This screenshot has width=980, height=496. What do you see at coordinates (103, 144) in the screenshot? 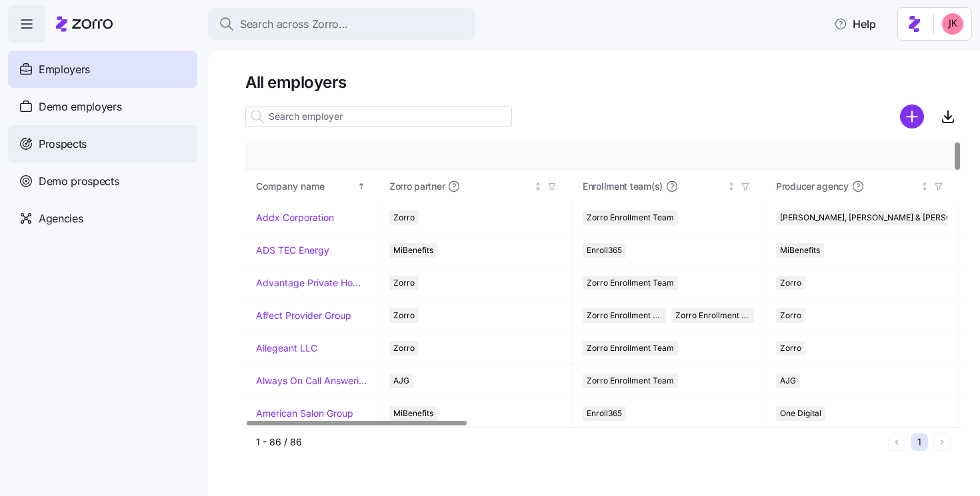
I see `a: Prospects` at bounding box center [103, 144].